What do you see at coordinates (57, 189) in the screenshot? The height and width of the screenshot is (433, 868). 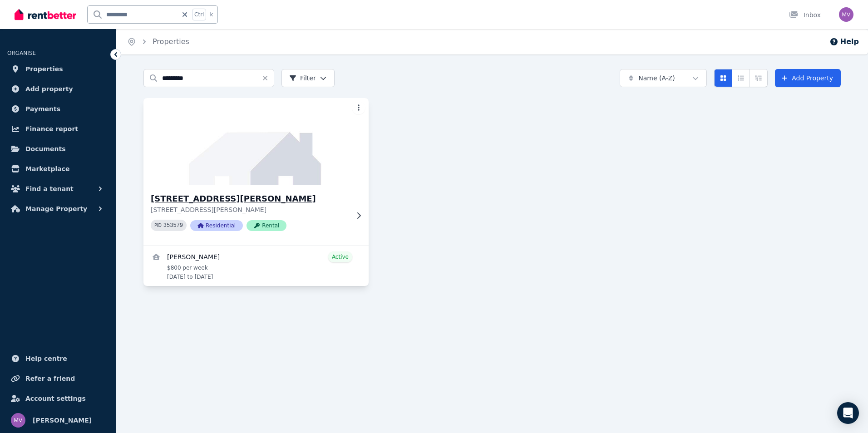 I see `button: Find a tenant` at bounding box center [57, 189].